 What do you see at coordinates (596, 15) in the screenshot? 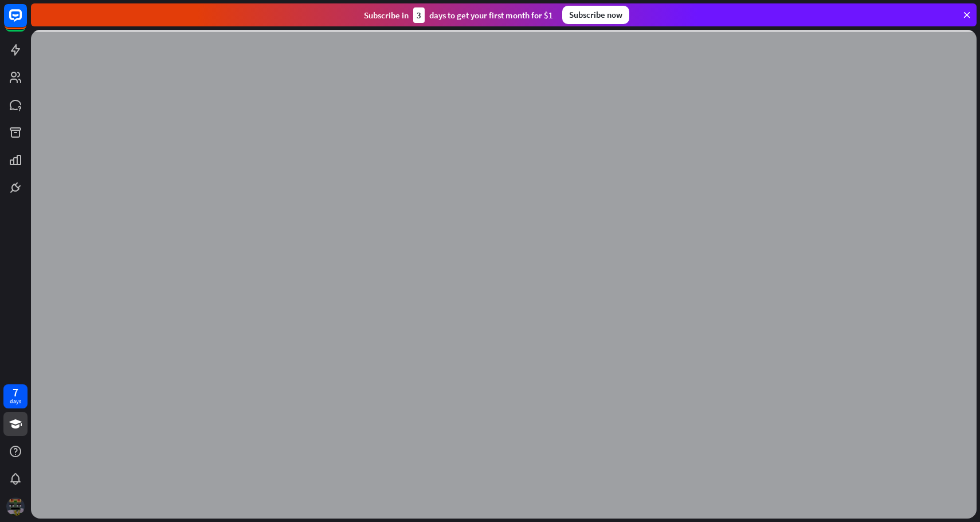
I see `div: Subscribe now` at bounding box center [596, 15].